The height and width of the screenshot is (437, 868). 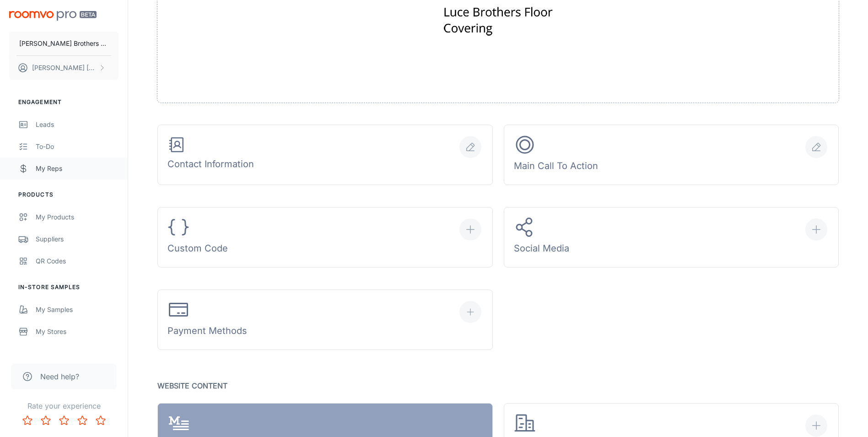 I want to click on div: Suppliers, so click(x=77, y=239).